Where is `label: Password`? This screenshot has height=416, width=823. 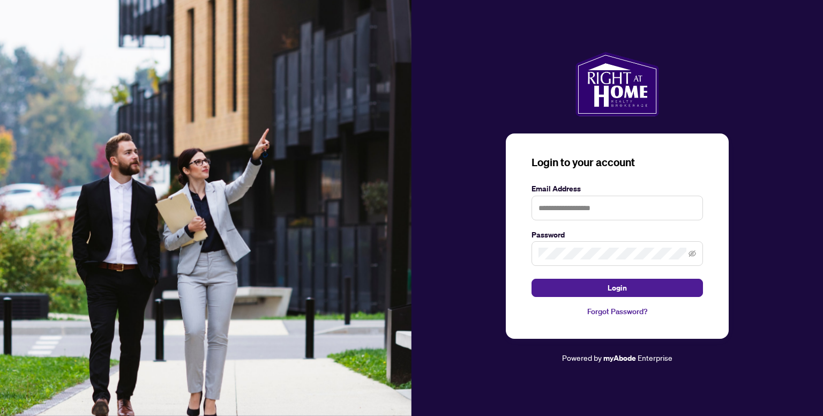 label: Password is located at coordinates (618, 235).